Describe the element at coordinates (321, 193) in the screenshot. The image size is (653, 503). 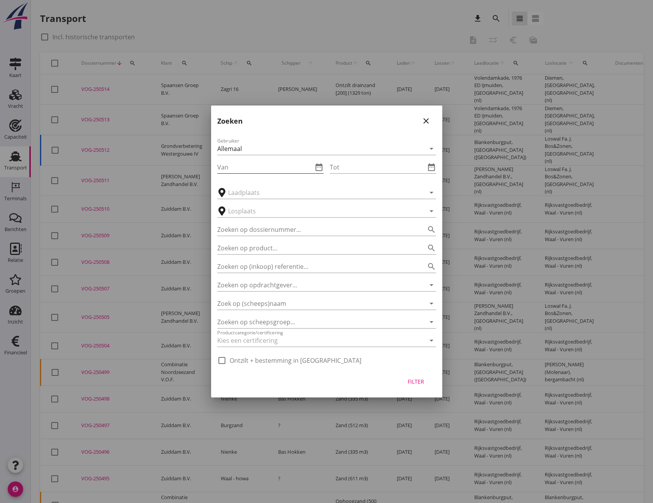
I see `input: Laadplaats` at that location.